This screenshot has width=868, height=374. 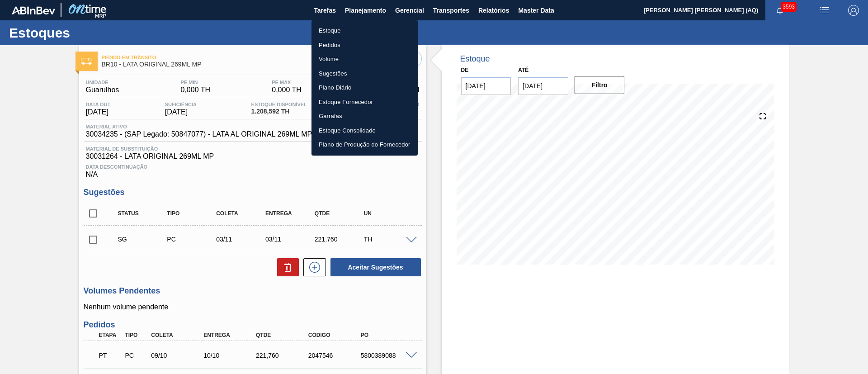 I want to click on a: Volume, so click(x=364, y=59).